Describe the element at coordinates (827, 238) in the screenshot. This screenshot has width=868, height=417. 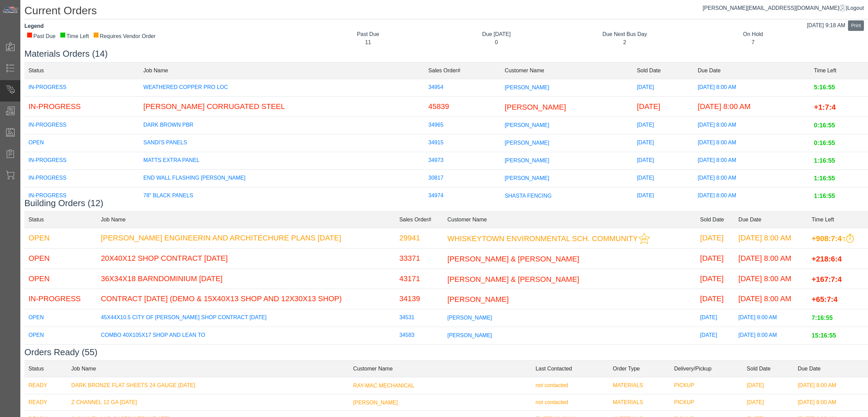
I see `span: +908:7:4` at that location.